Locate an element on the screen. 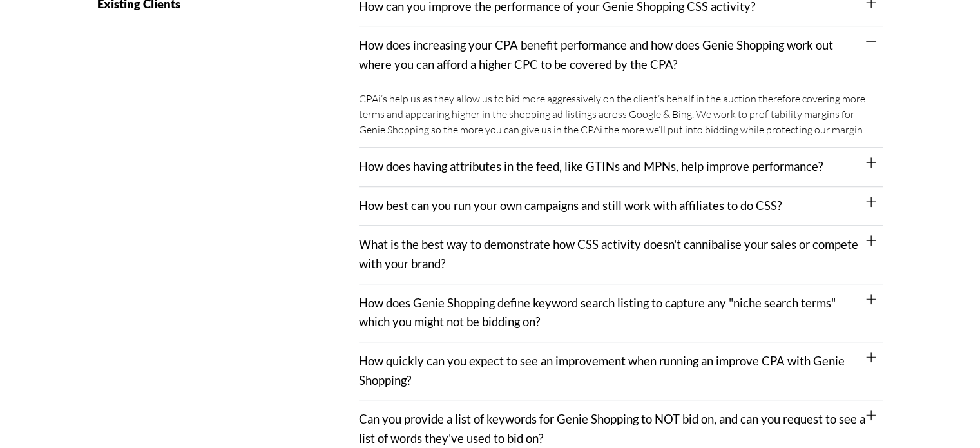 The image size is (980, 448). a: How does having attributes in the feed, like GTINs and MPNs, help improve performance? is located at coordinates (591, 166).